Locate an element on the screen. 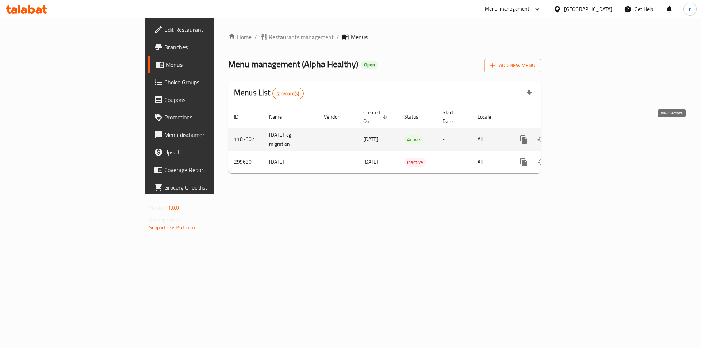 The image size is (701, 348). div: Menu-management is located at coordinates (507, 9).